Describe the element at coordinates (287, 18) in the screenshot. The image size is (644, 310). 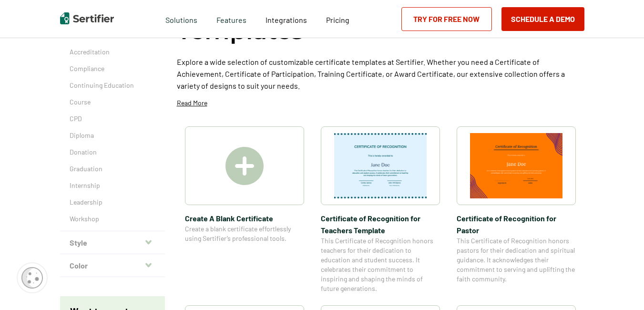
I see `a: Integrations` at that location.